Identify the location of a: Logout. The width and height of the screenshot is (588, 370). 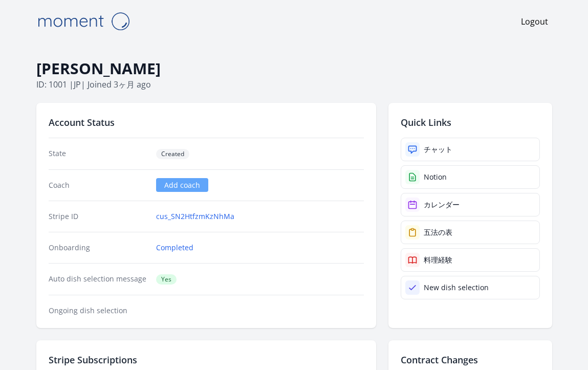
(534, 22).